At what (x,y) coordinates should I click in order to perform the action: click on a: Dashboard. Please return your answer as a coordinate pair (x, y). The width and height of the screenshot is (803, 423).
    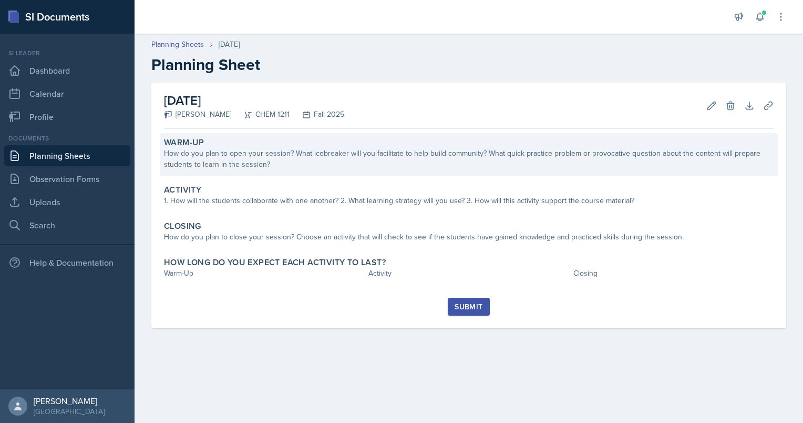
    Looking at the image, I should click on (67, 70).